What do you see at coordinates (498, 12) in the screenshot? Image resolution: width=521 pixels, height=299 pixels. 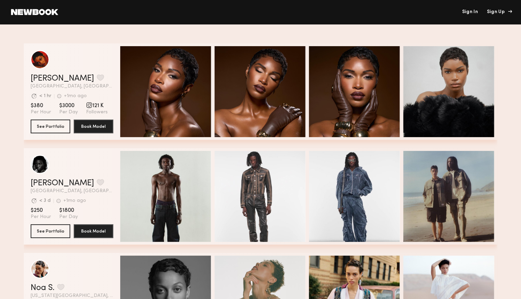 I see `div: Sign Up` at bounding box center [498, 12].